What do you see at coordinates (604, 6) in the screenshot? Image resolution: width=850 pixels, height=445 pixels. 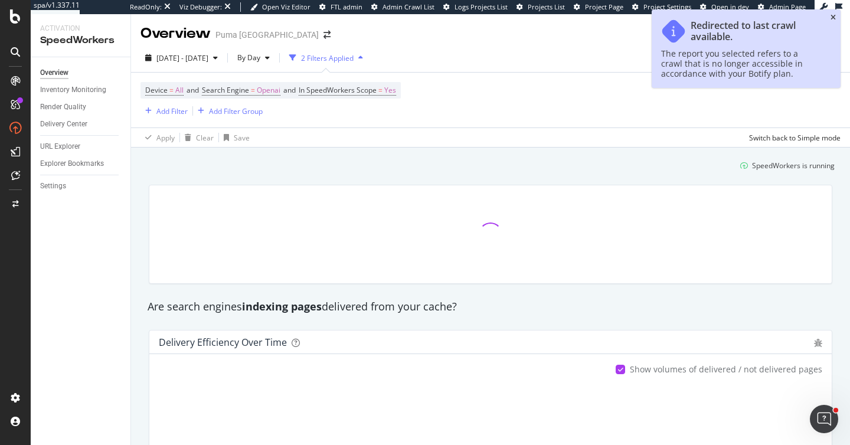 I see `span: Project Page` at bounding box center [604, 6].